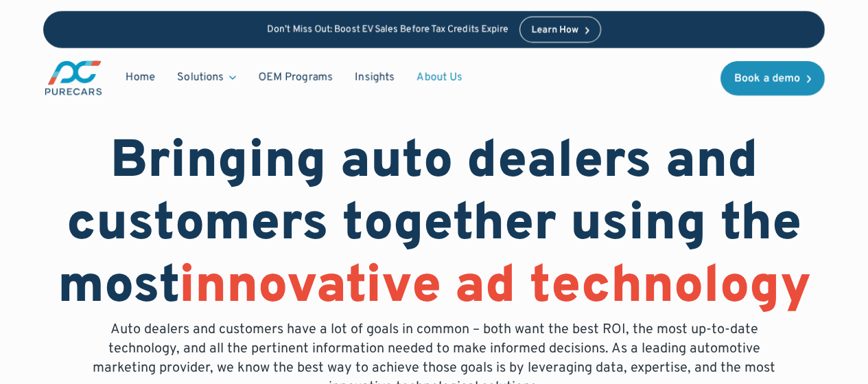 Image resolution: width=868 pixels, height=384 pixels. I want to click on a: OEM Programs, so click(295, 77).